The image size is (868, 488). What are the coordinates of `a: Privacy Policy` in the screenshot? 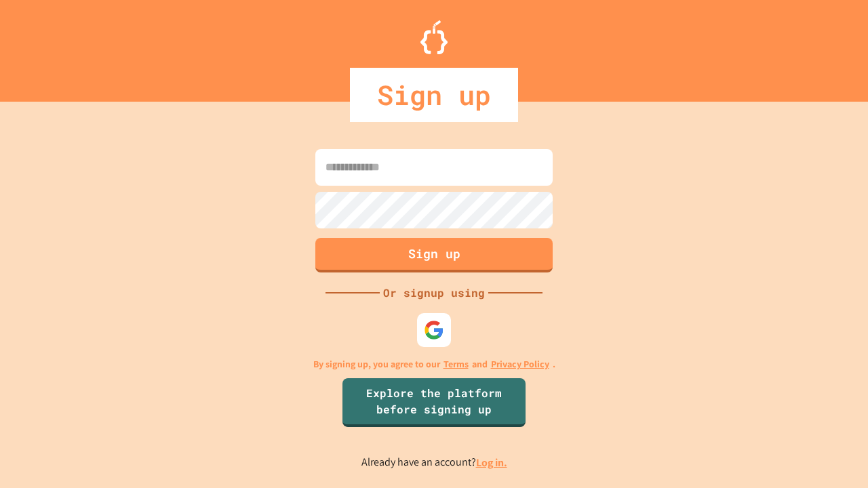 It's located at (520, 364).